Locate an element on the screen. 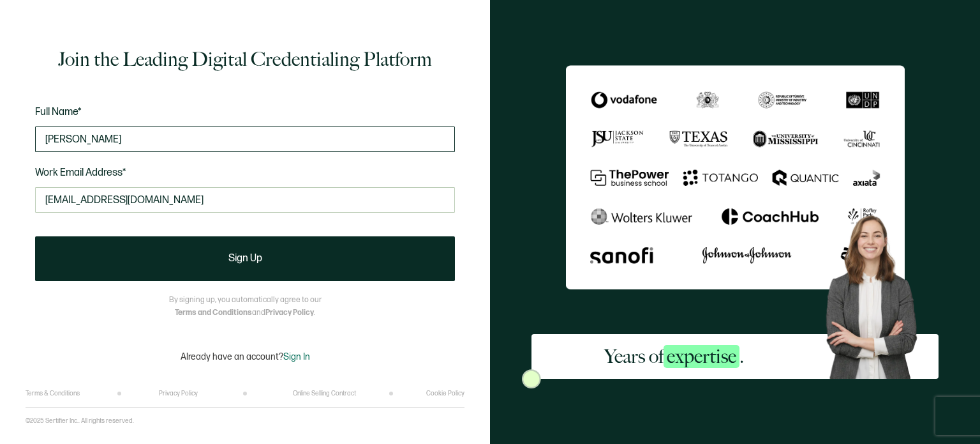 The width and height of the screenshot is (980, 444). img: Sertifier Signup - Years of <span class="strong-h">expertise</span>. Hero is located at coordinates (876, 293).